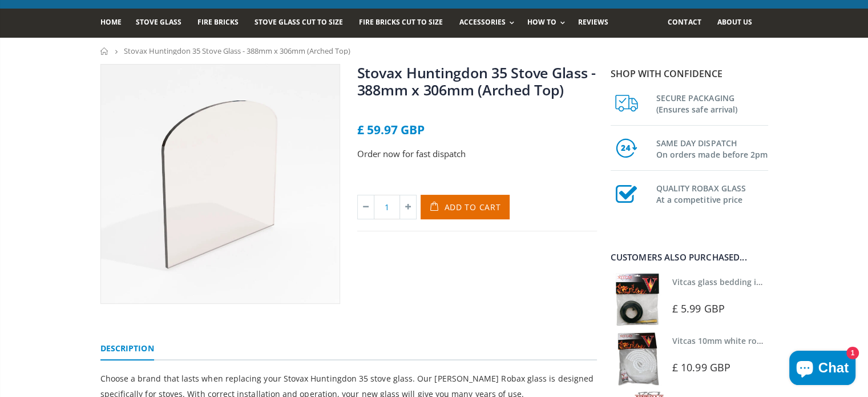 The image size is (868, 397). Describe the element at coordinates (712, 103) in the screenshot. I see `h3: SECURE PACKAGING (Ensures safe arrival)` at that location.